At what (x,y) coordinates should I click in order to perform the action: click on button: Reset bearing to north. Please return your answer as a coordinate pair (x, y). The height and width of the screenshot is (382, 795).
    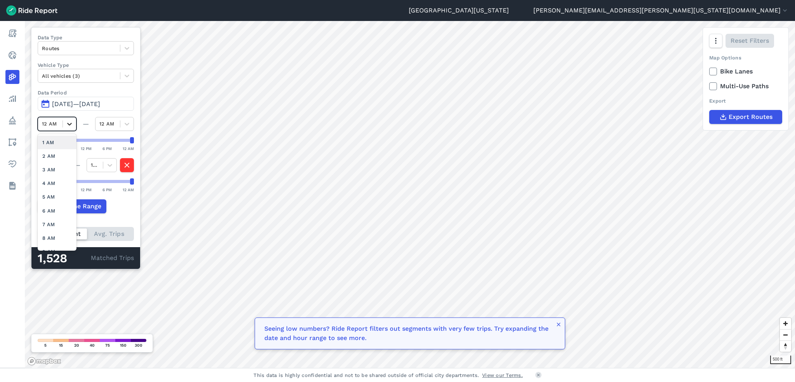
    Looking at the image, I should click on (785, 346).